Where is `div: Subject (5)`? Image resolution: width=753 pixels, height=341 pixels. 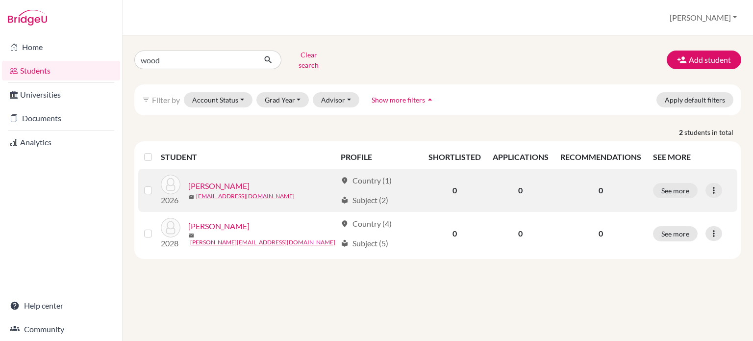
div: Subject (5) is located at coordinates (364, 243).